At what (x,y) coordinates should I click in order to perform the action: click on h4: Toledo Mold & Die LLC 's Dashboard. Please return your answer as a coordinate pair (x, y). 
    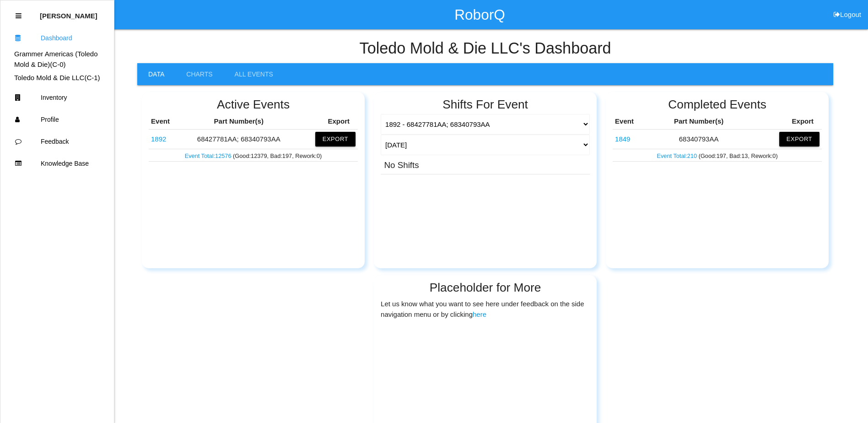
    Looking at the image, I should click on (485, 48).